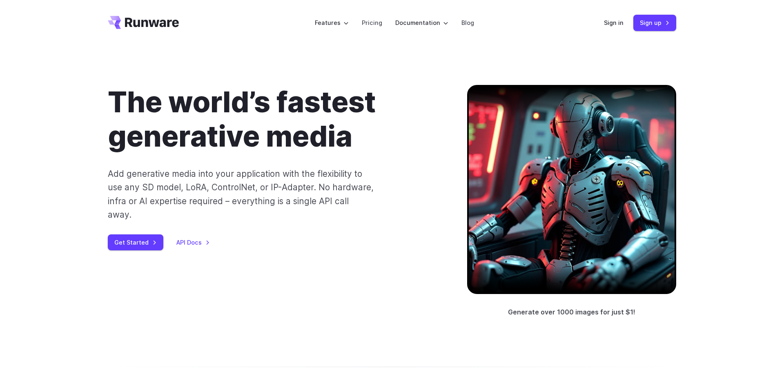 This screenshot has width=784, height=381. What do you see at coordinates (614, 22) in the screenshot?
I see `a: Sign in` at bounding box center [614, 22].